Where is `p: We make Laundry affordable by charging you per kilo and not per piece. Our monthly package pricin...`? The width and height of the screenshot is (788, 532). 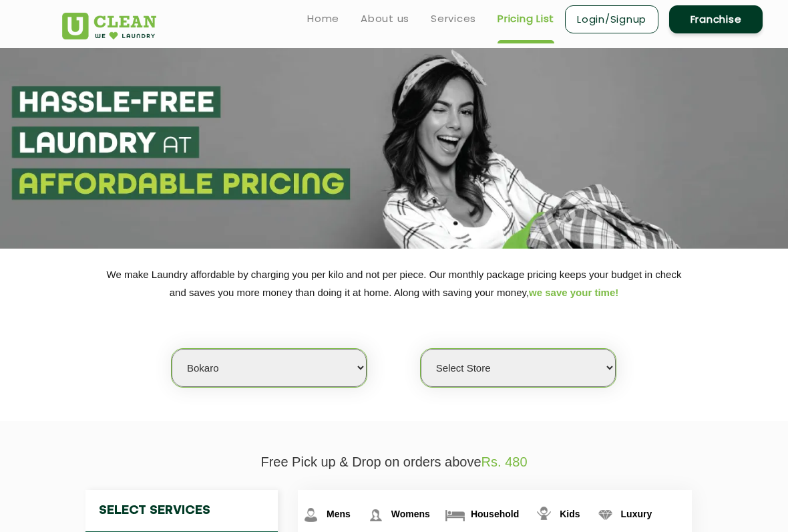 p: We make Laundry affordable by charging you per kilo and not per piece. Our monthly package pricin... is located at coordinates (394, 283).